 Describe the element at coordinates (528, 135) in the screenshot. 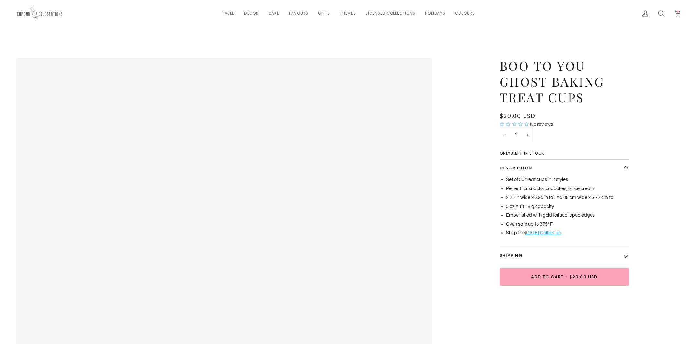

I see `button: Increase quantity` at that location.